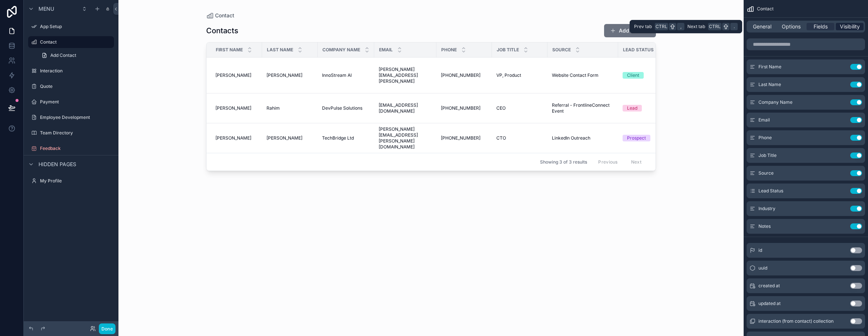 This screenshot has height=336, width=868. I want to click on span: Industry, so click(767, 209).